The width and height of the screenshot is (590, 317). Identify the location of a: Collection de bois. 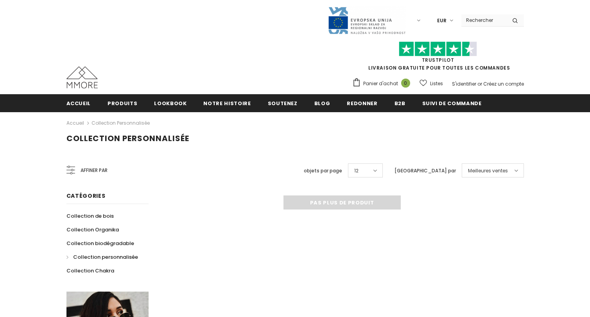
(90, 216).